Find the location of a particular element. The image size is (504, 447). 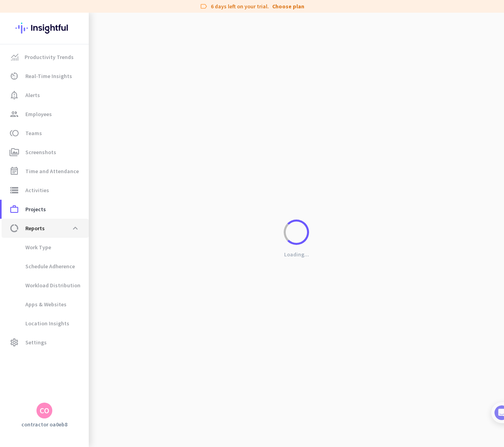

span: Productivity Trends is located at coordinates (49, 57).